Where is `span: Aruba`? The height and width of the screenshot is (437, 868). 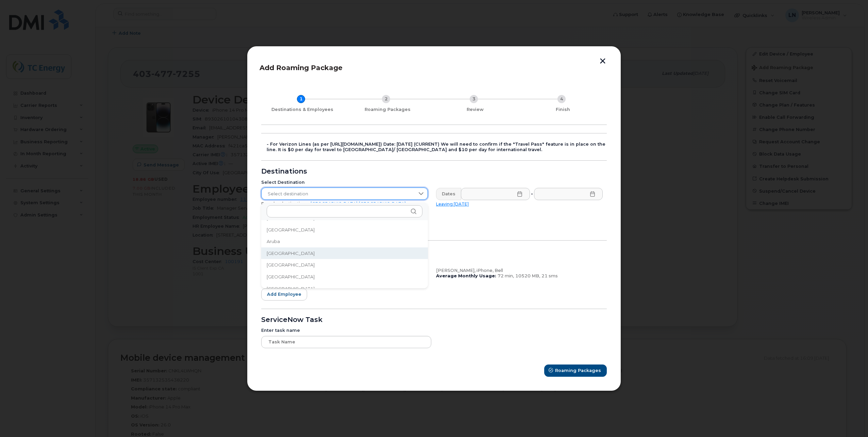
span: Aruba is located at coordinates (273, 241).